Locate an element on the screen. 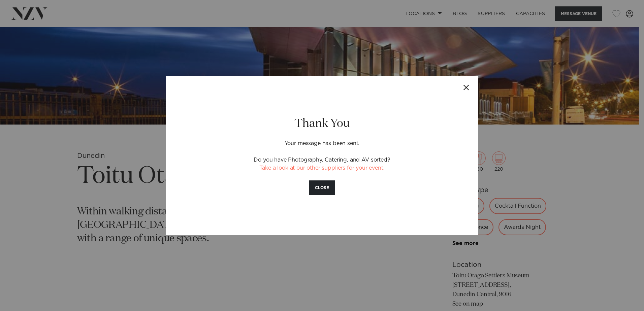  p: Do you have Photography, Catering, and AV sorted? . is located at coordinates (322, 165).